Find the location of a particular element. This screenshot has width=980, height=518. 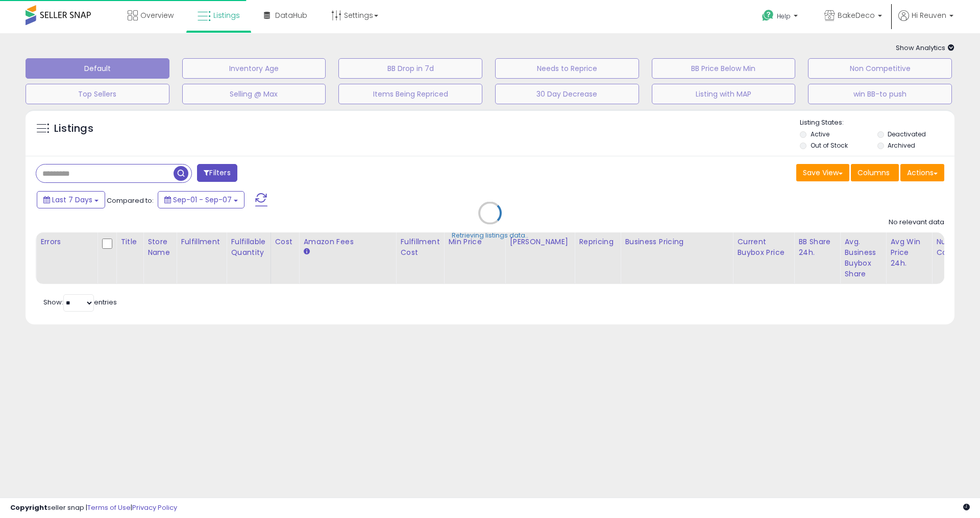

span: DataHub is located at coordinates (291, 16).